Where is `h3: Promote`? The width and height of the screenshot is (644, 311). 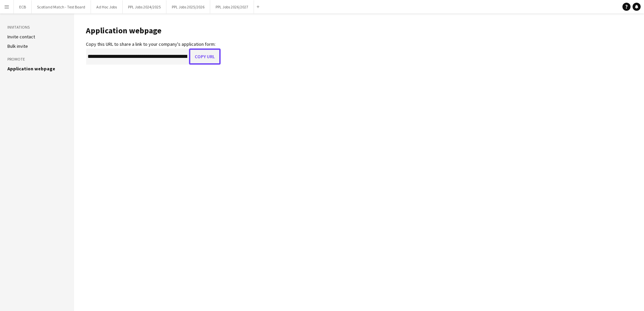
h3: Promote is located at coordinates (37, 59).